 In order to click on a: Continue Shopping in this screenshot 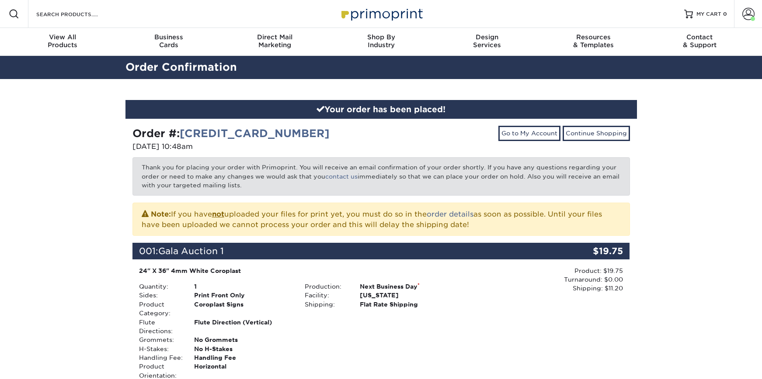, I will do `click(596, 133)`.